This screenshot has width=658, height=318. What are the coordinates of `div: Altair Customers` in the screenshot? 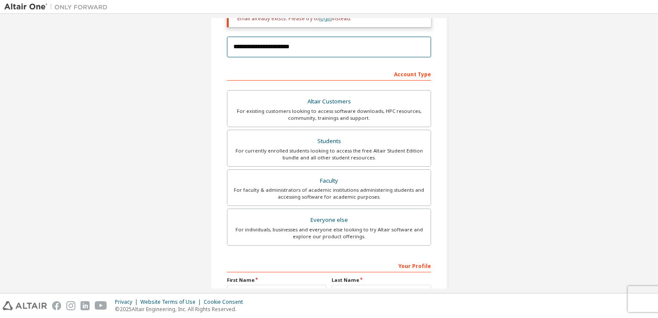 It's located at (329, 102).